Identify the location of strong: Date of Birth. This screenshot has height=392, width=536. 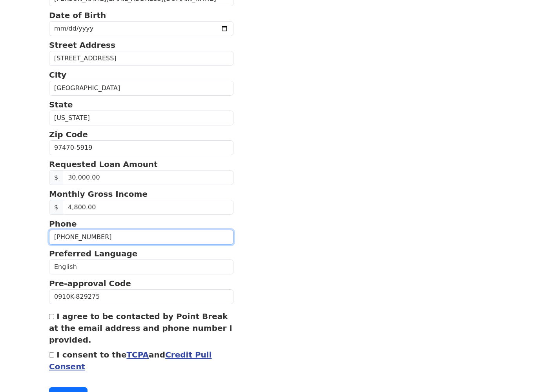
(77, 15).